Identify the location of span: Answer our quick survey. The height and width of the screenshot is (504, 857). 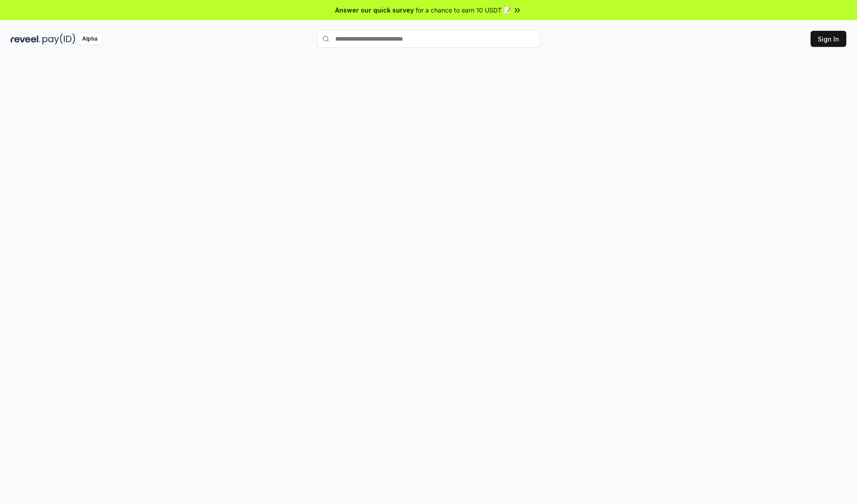
(375, 10).